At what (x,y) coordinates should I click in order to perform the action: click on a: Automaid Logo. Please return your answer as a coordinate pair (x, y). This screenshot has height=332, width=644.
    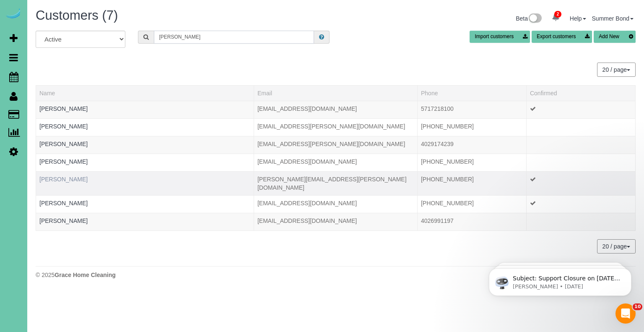
    Looking at the image, I should click on (14, 14).